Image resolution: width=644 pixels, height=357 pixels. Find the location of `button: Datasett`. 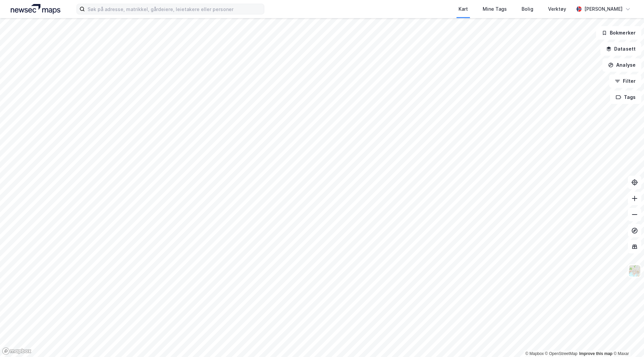

button: Datasett is located at coordinates (622, 49).